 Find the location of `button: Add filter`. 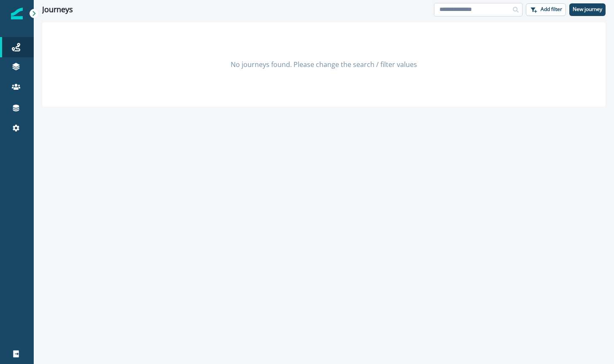

button: Add filter is located at coordinates (546, 10).